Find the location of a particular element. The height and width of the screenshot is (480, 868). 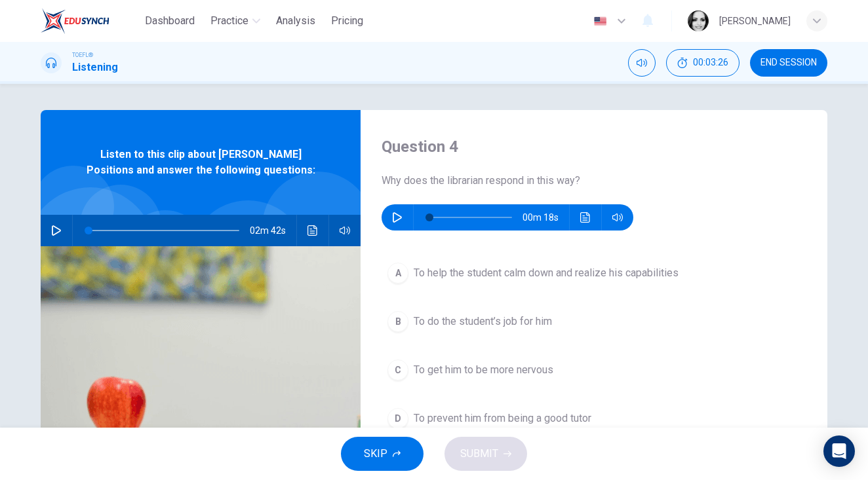

a: Analysis is located at coordinates (296, 21).